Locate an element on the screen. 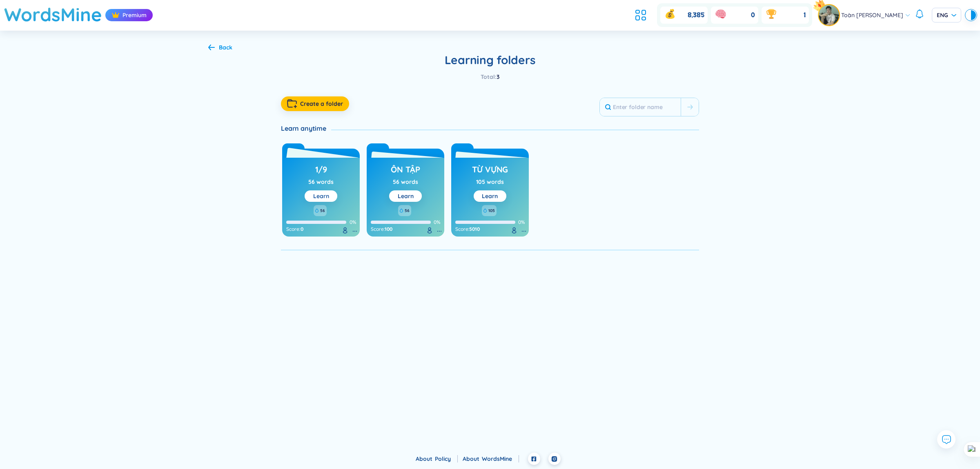 This screenshot has height=469, width=980. a: avatarpro is located at coordinates (830, 15).